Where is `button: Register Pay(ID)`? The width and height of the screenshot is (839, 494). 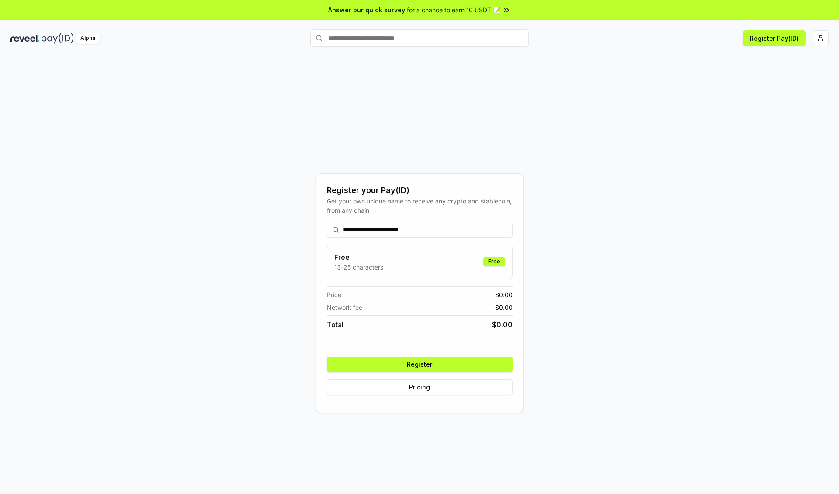 button: Register Pay(ID) is located at coordinates (775, 38).